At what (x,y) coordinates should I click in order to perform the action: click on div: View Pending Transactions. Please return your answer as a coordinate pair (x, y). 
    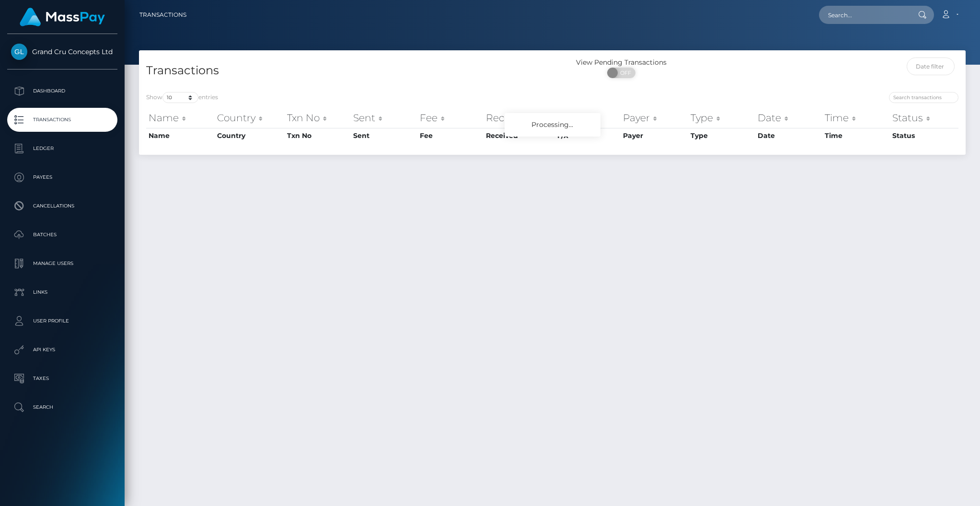
    Looking at the image, I should click on (621, 62).